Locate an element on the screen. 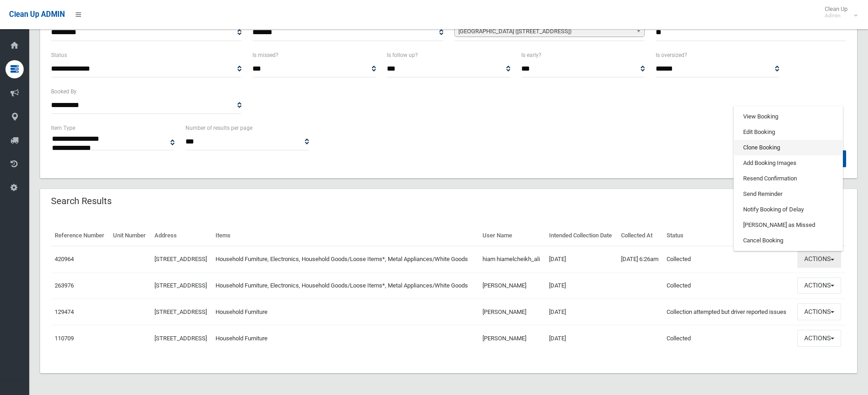 This screenshot has width=868, height=395. a: Edit Booking is located at coordinates (788, 132).